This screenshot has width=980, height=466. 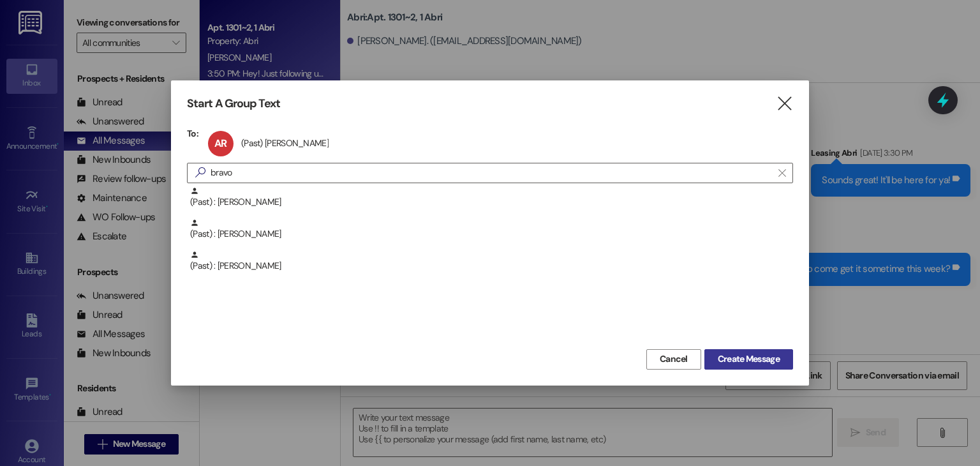 What do you see at coordinates (674, 359) in the screenshot?
I see `button: Cancel` at bounding box center [674, 359].